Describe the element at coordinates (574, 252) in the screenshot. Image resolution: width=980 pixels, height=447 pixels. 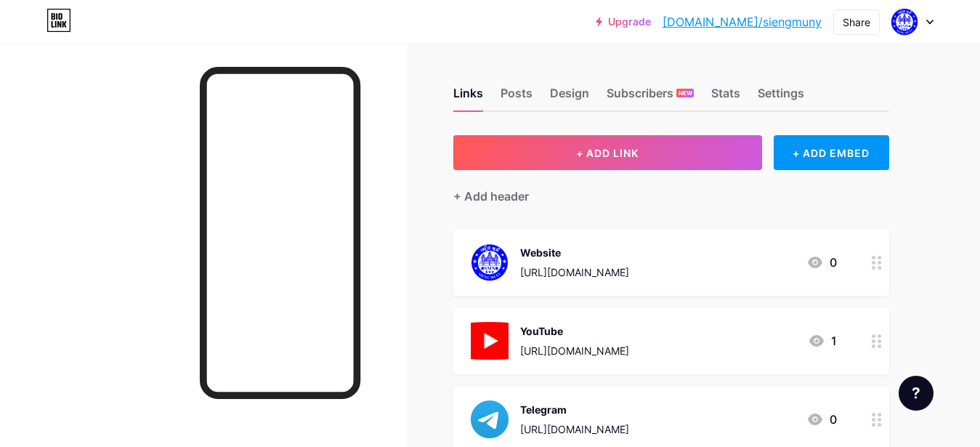
I see `div: Website` at that location.